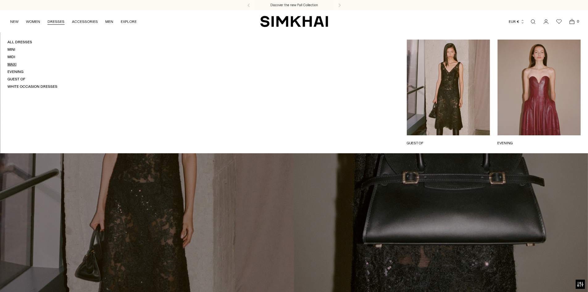 This screenshot has height=292, width=588. What do you see at coordinates (559, 22) in the screenshot?
I see `a: Wishlist` at bounding box center [559, 22].